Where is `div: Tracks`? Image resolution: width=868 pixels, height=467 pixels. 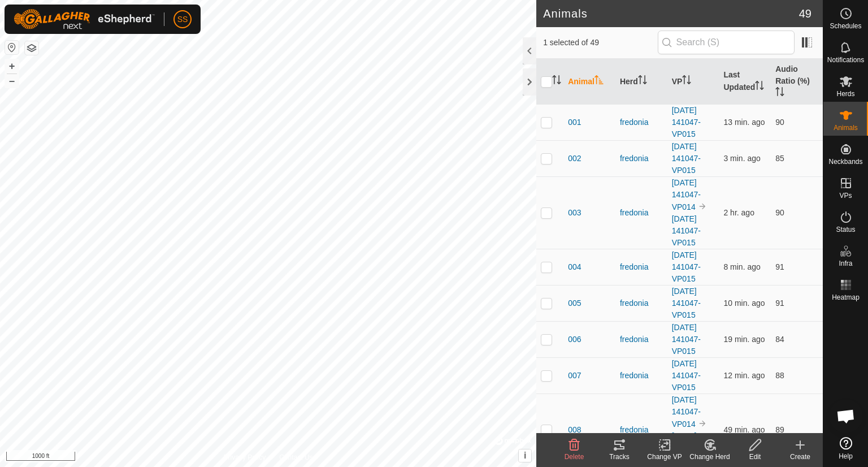
div: Tracks is located at coordinates (619, 456).